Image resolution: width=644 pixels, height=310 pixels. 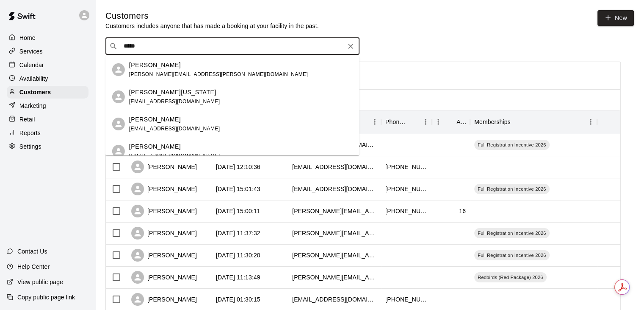 I want to click on p: Reports, so click(x=30, y=133).